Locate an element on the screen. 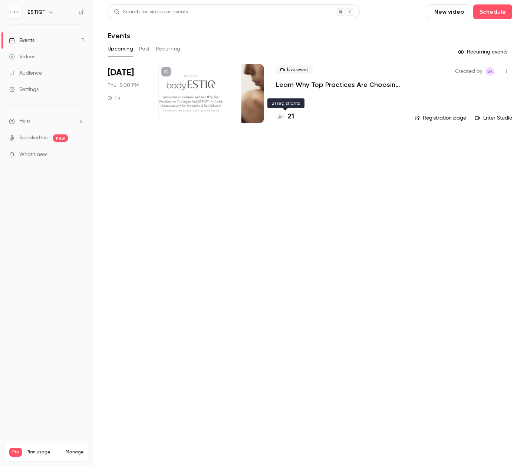  a: SpeakerHub is located at coordinates (34, 138).